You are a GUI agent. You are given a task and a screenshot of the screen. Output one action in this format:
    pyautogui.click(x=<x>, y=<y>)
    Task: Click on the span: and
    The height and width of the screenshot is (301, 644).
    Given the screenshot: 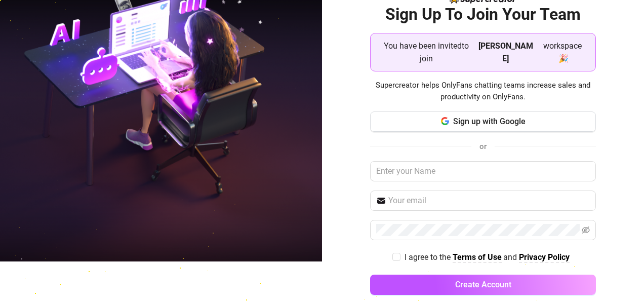 What is the action you would take?
    pyautogui.click(x=511, y=257)
    